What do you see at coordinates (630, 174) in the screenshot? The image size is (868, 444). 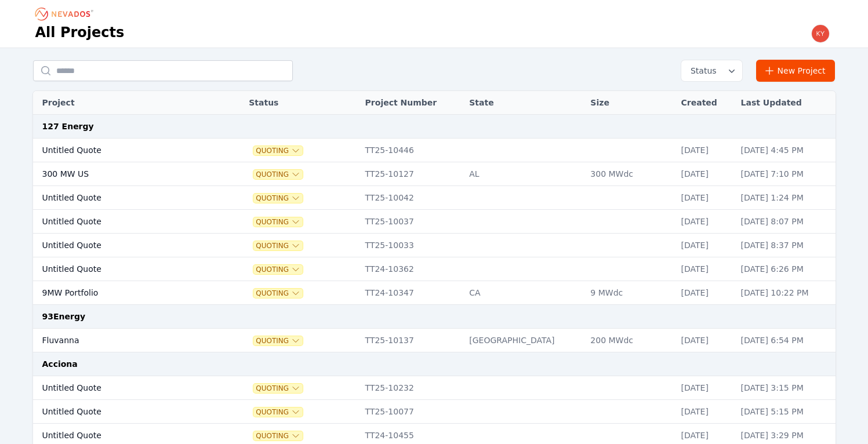 I see `td: 300 MWdc` at bounding box center [630, 174].